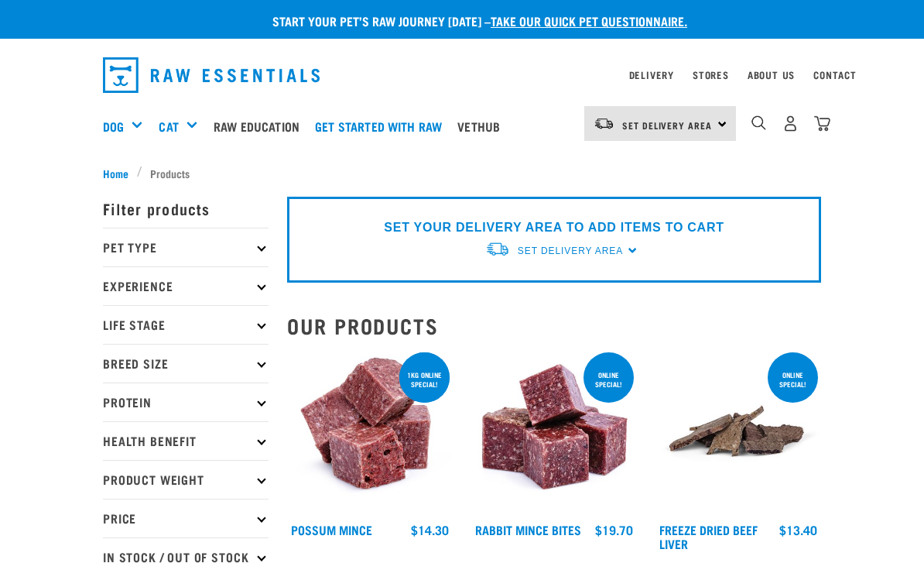 This screenshot has height=563, width=924. I want to click on a: Home, so click(120, 173).